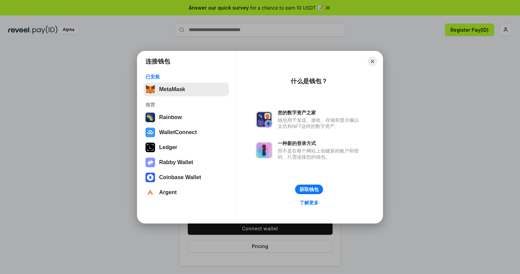 This screenshot has width=520, height=274. I want to click on button: Argent, so click(186, 192).